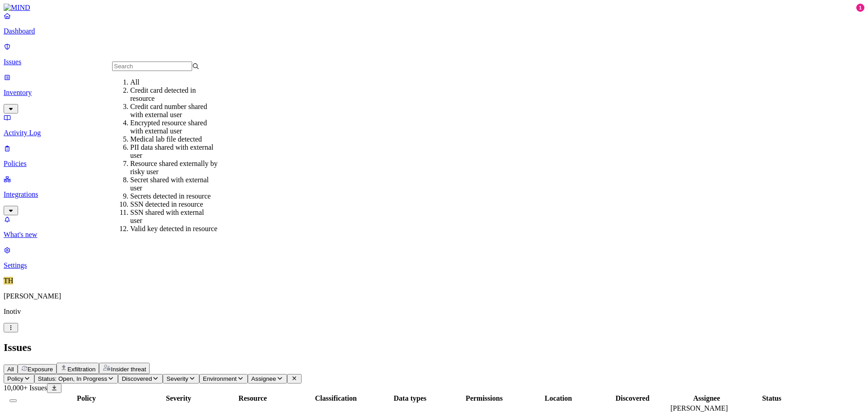 The image size is (868, 412). Describe the element at coordinates (410, 399) in the screenshot. I see `div: Data types` at that location.